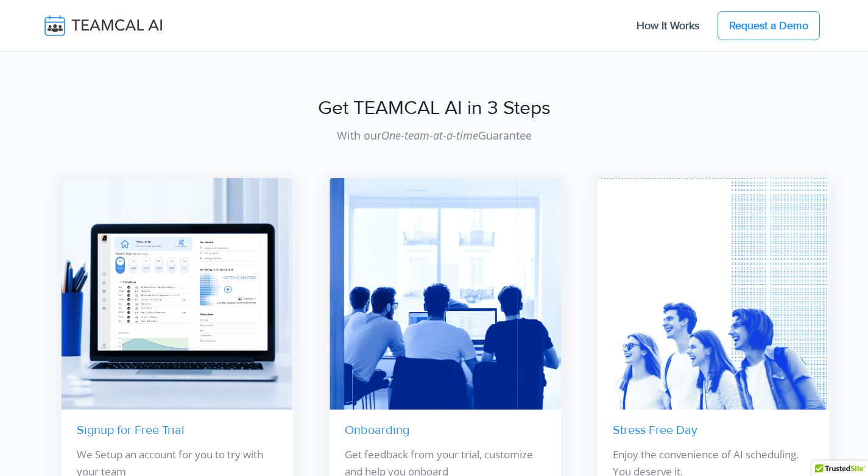  Describe the element at coordinates (435, 136) in the screenshot. I see `p: With our Guarantee` at that location.